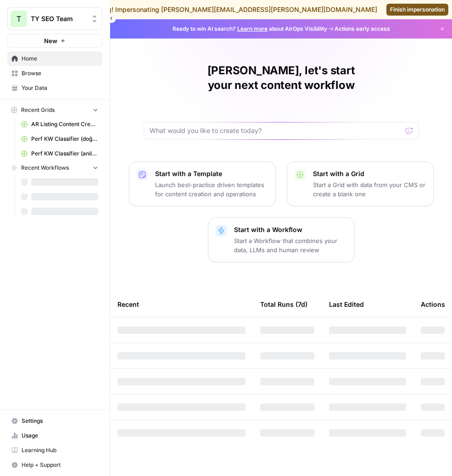 Image resolution: width=452 pixels, height=476 pixels. I want to click on a: Perf KW Classifier (anil&mert cuma günü sonu AR), so click(59, 153).